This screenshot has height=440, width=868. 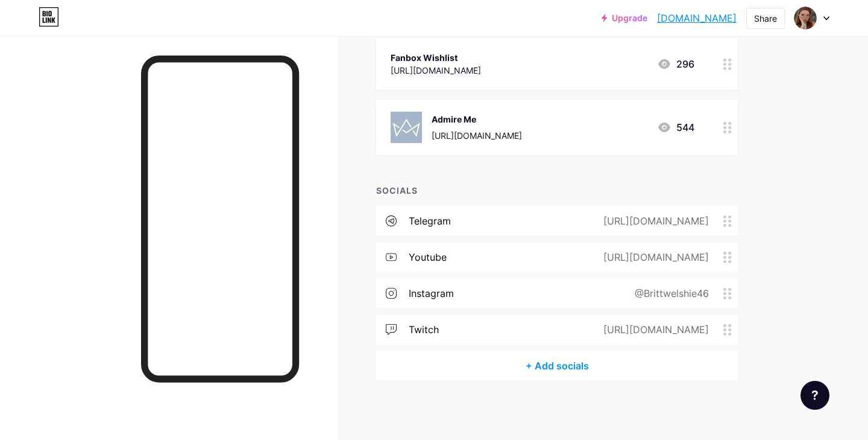 I want to click on div: @Brittwelshie46, so click(x=669, y=293).